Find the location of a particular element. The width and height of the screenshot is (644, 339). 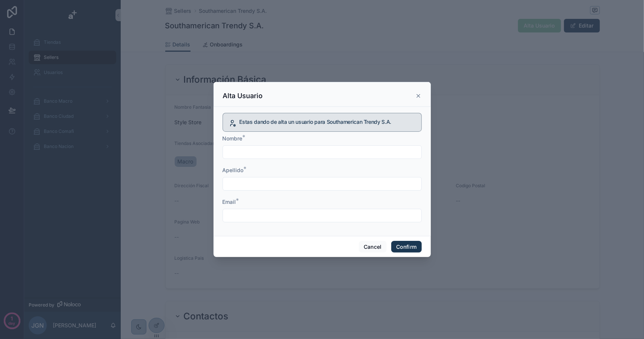

span: Apellido is located at coordinates (233, 170).